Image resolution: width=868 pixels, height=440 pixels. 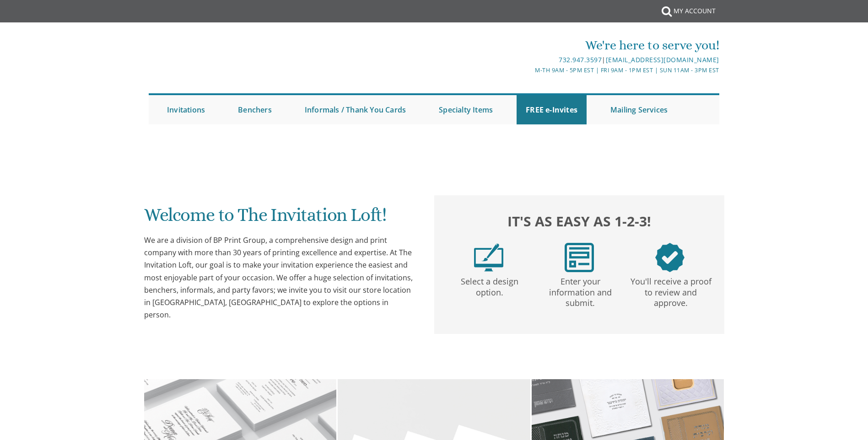 What do you see at coordinates (579, 257) in the screenshot?
I see `img: step2.png` at bounding box center [579, 257].